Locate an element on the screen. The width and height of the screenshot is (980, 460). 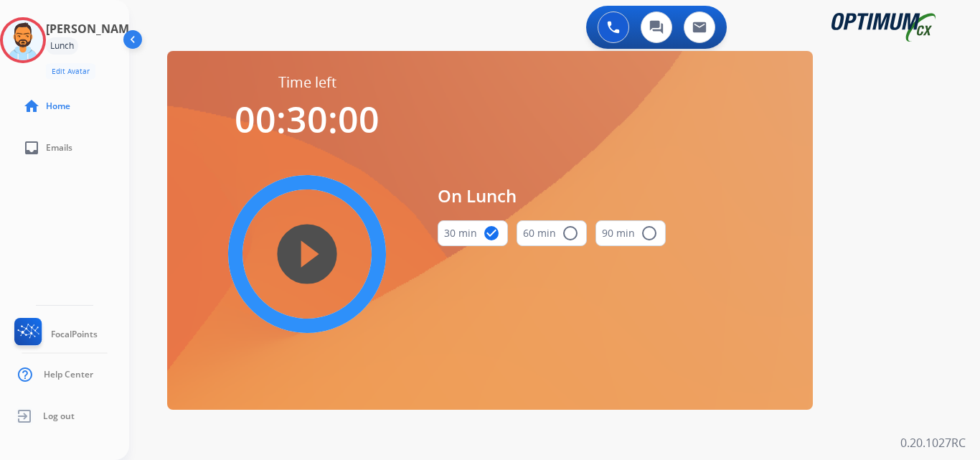
span: Emails is located at coordinates (59, 147).